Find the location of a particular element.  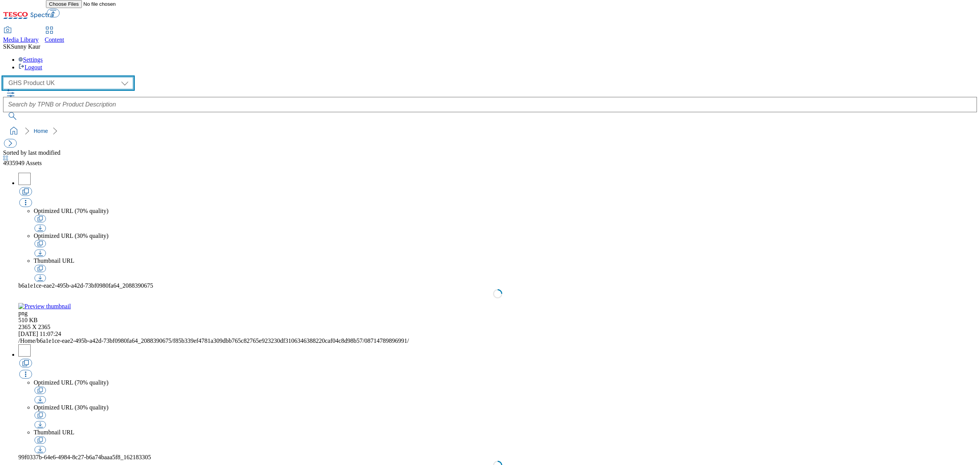

span: 4935949 is located at coordinates (14, 163).